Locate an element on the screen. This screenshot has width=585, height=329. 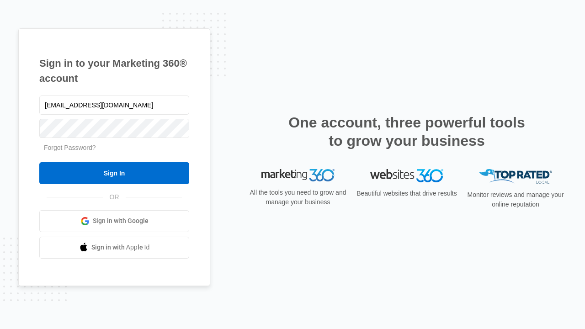
img: Marketing 360 is located at coordinates (298, 176).